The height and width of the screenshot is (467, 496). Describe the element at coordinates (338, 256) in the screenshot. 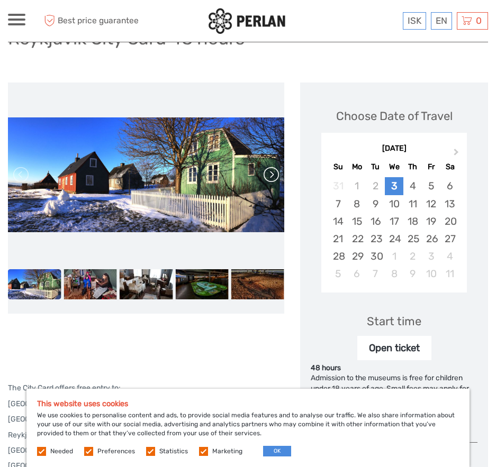

I see `div: Choose Sunday, September 28th, 2025` at that location.